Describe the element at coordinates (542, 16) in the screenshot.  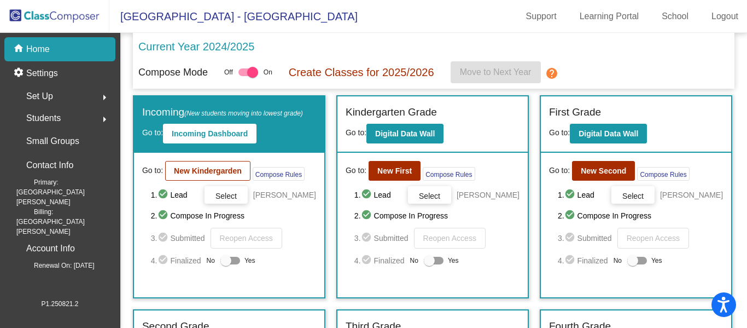
I see `a: Support` at that location.